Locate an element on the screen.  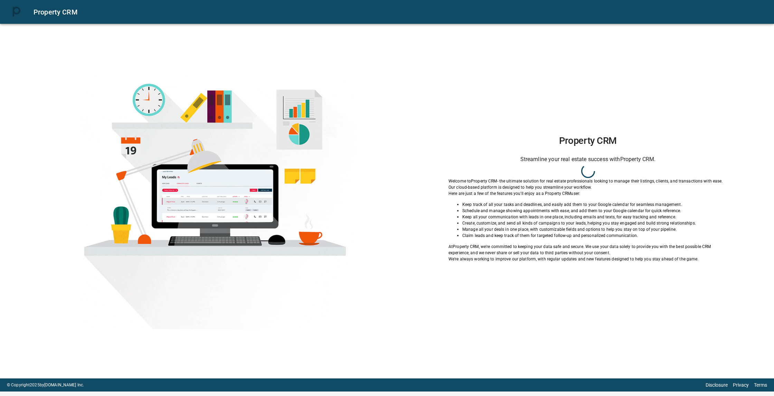
a: Terms is located at coordinates (760, 385).